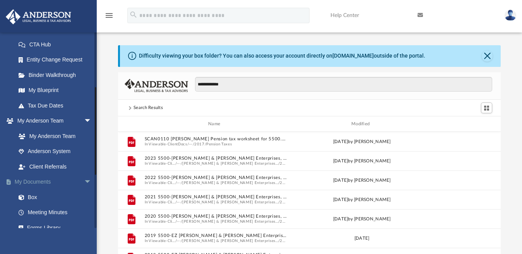  What do you see at coordinates (283, 241) in the screenshot?
I see `button: 2019` at bounding box center [283, 241].